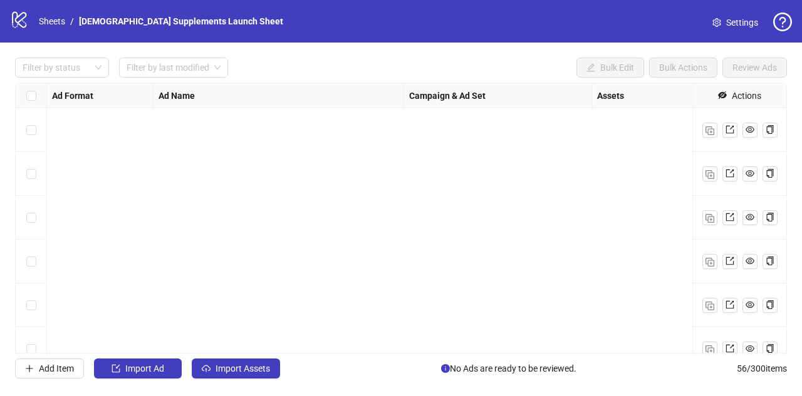 The height and width of the screenshot is (396, 802). What do you see at coordinates (52, 21) in the screenshot?
I see `a: Sheets` at bounding box center [52, 21].